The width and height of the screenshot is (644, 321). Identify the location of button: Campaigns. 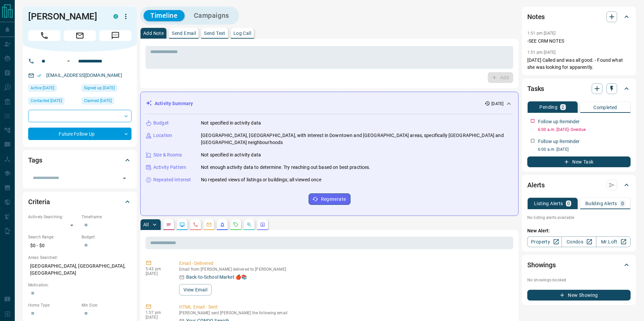
(211, 16).